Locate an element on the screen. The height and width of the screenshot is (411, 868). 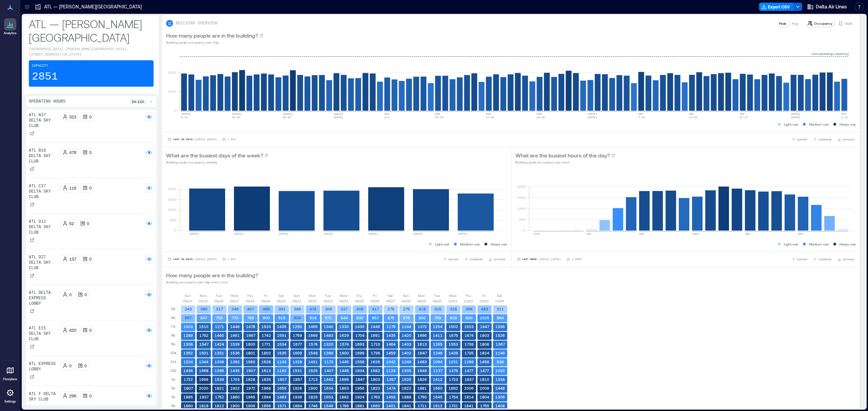
p: Medium use is located at coordinates (818, 244).